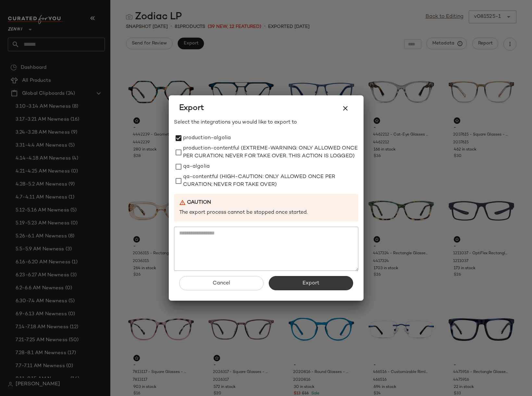  Describe the element at coordinates (199, 203) in the screenshot. I see `b: Caution` at that location.